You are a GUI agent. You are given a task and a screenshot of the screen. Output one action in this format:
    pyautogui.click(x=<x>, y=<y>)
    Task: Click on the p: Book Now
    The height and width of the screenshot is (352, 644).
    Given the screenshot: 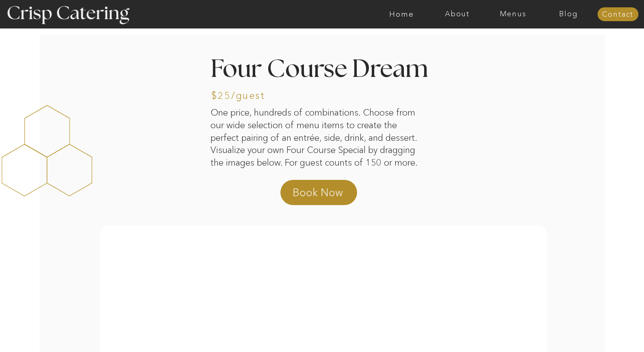 What is the action you would take?
    pyautogui.click(x=329, y=195)
    